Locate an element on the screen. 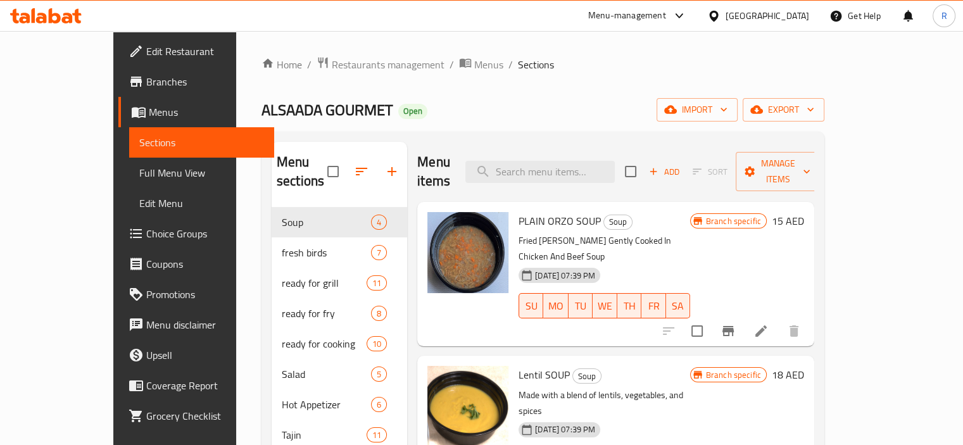  div: ready for grill is located at coordinates (324, 283).